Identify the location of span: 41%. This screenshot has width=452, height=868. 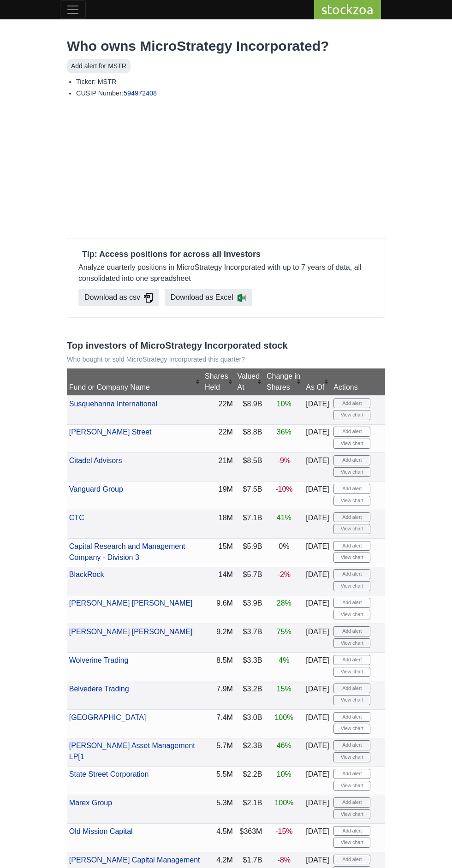
(284, 518).